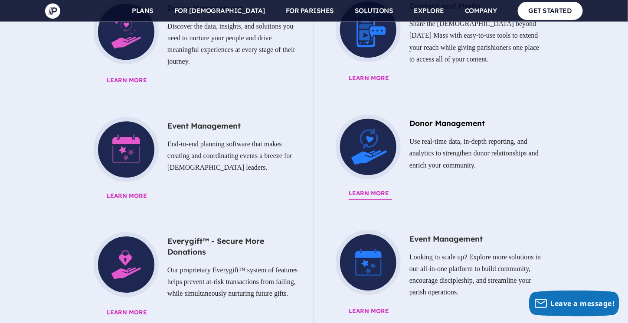 This screenshot has width=628, height=323. I want to click on a: Donor Management Use real-time data, in-depth reporting, and analytics to strengthen donor relati..., so click(435, 159).